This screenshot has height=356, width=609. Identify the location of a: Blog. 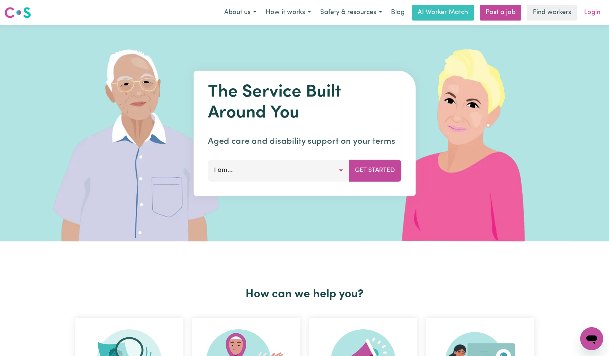
(398, 13).